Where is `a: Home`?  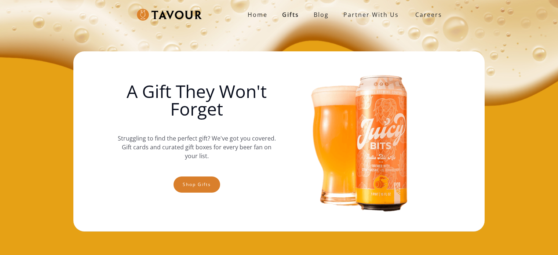
a: Home is located at coordinates (258, 15).